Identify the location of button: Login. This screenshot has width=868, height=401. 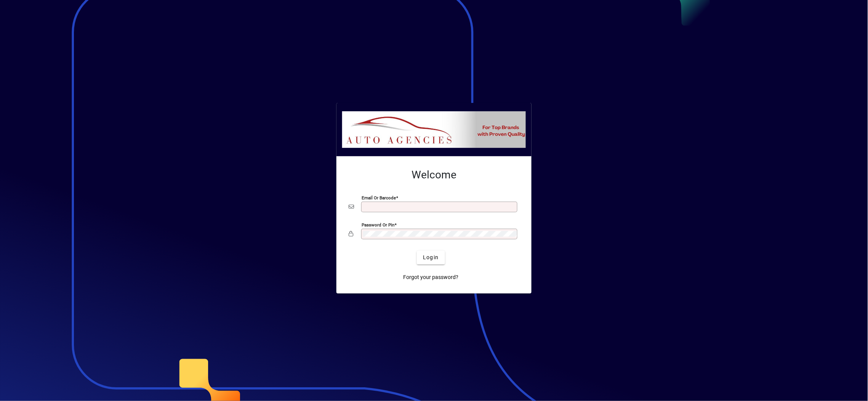
(430, 258).